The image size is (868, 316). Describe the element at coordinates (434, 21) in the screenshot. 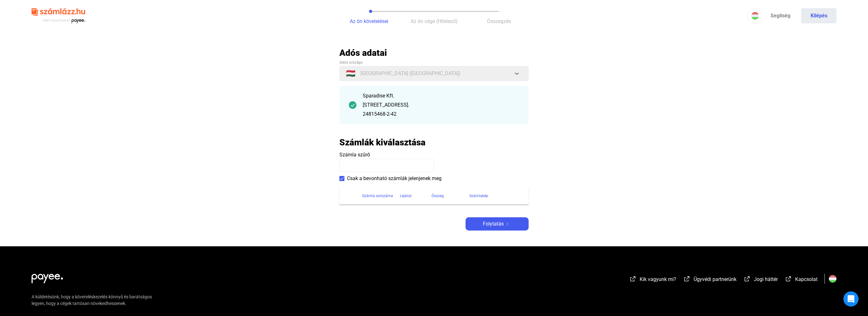

I see `span: Az ön cége (Hitelező)` at that location.